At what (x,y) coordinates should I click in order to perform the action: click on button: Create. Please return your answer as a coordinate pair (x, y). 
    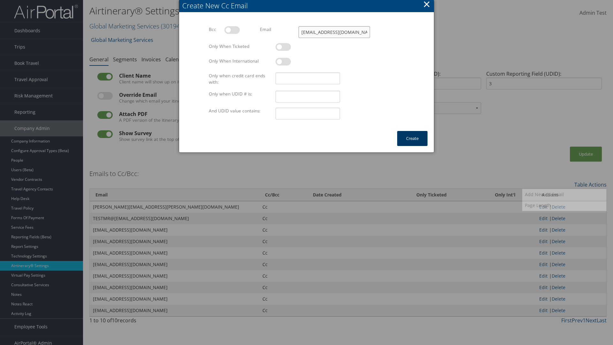
    Looking at the image, I should click on (412, 138).